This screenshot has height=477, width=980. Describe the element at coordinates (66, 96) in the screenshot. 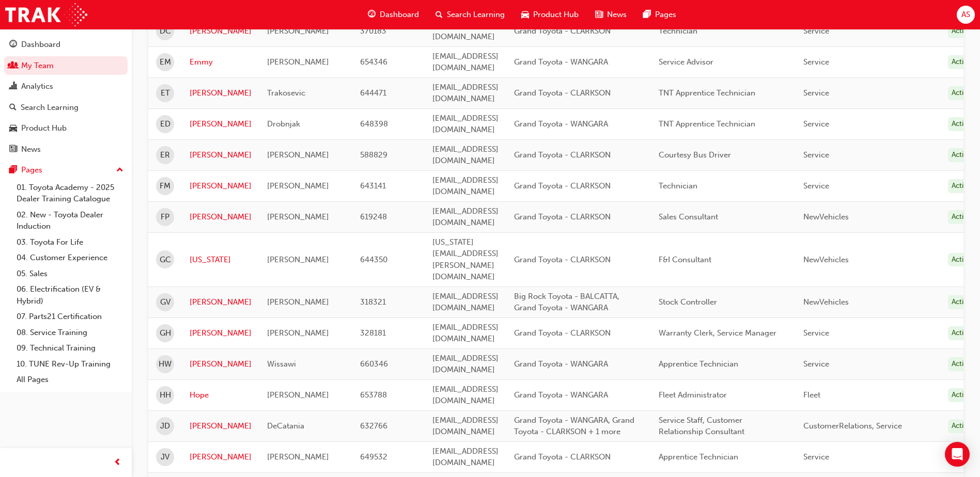

I see `button: DashboardMy TeamAnalyticsSearch LearningProduct HubNews` at that location.